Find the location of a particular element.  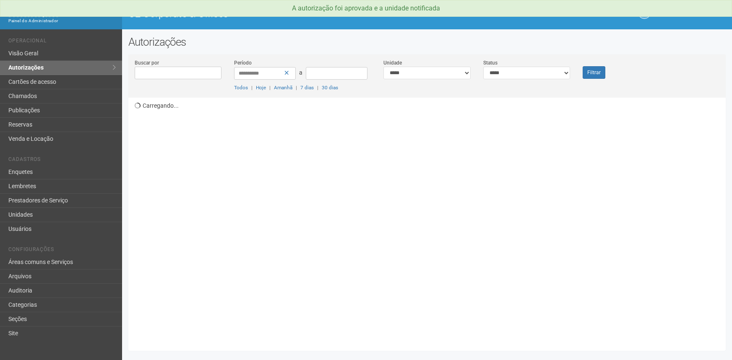

a: Hoje is located at coordinates (261, 88).